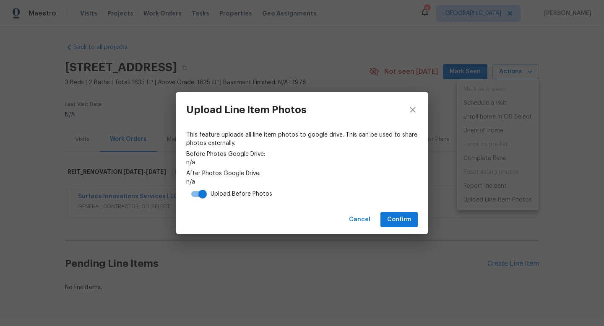 This screenshot has height=326, width=604. What do you see at coordinates (302, 139) in the screenshot?
I see `span: This feature uploads all line item photos to google drive. This can be used to share photos exter...` at bounding box center [302, 139].